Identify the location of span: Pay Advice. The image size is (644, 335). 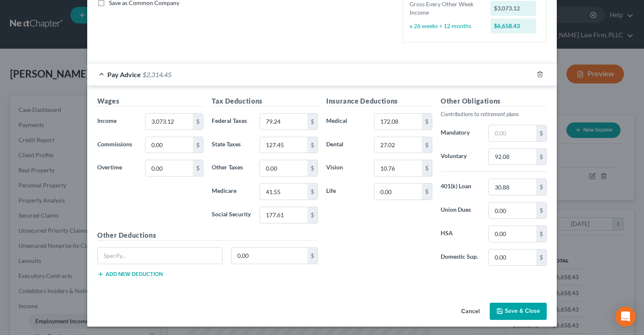
(124, 74).